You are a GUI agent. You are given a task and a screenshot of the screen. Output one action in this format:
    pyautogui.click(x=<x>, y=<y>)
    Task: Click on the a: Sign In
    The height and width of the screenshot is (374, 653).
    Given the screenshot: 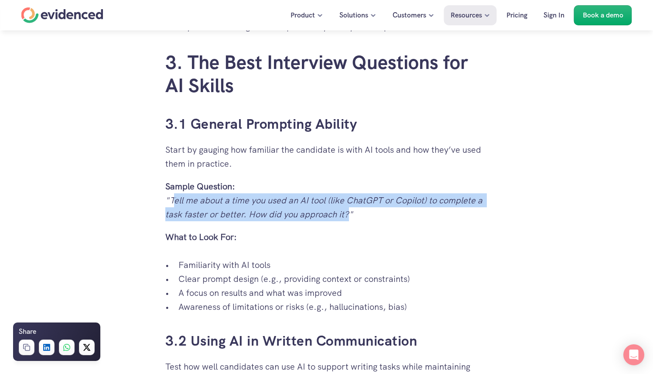 What is the action you would take?
    pyautogui.click(x=554, y=15)
    